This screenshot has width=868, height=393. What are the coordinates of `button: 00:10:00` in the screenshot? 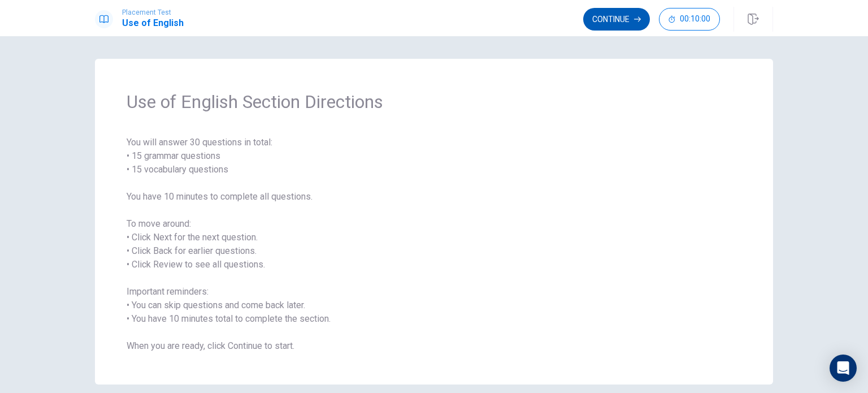 It's located at (689, 19).